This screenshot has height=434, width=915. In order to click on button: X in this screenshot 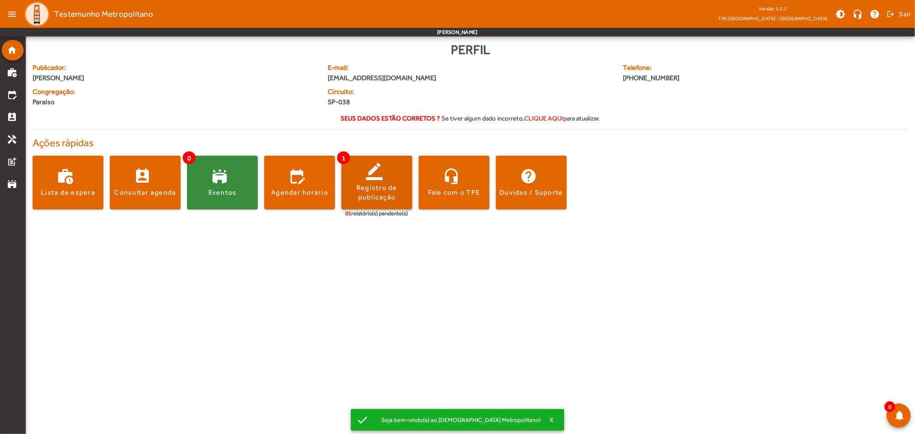, I will do `click(552, 420)`.